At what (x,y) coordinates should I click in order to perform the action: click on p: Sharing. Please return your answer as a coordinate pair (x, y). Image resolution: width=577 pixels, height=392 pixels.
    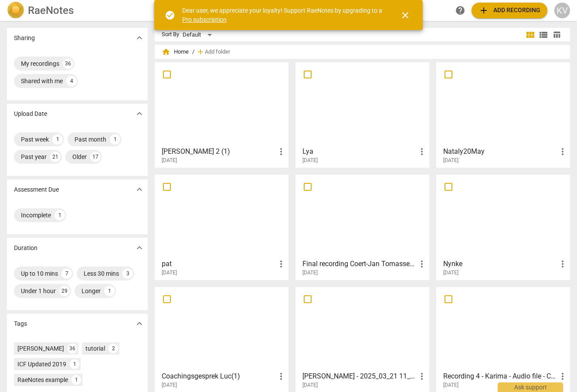
    Looking at the image, I should click on (24, 38).